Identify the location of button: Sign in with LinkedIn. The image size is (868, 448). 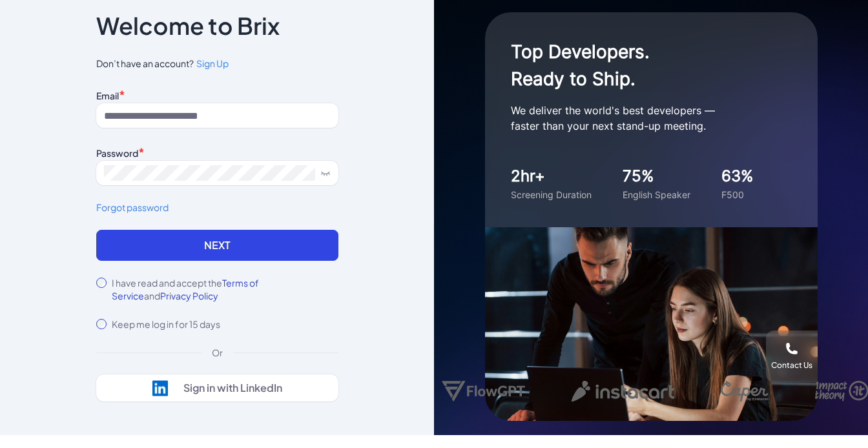
(217, 389).